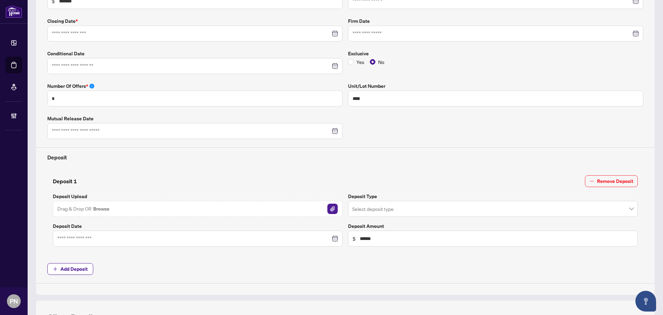  Describe the element at coordinates (65, 181) in the screenshot. I see `h4: Deposit 1` at that location.